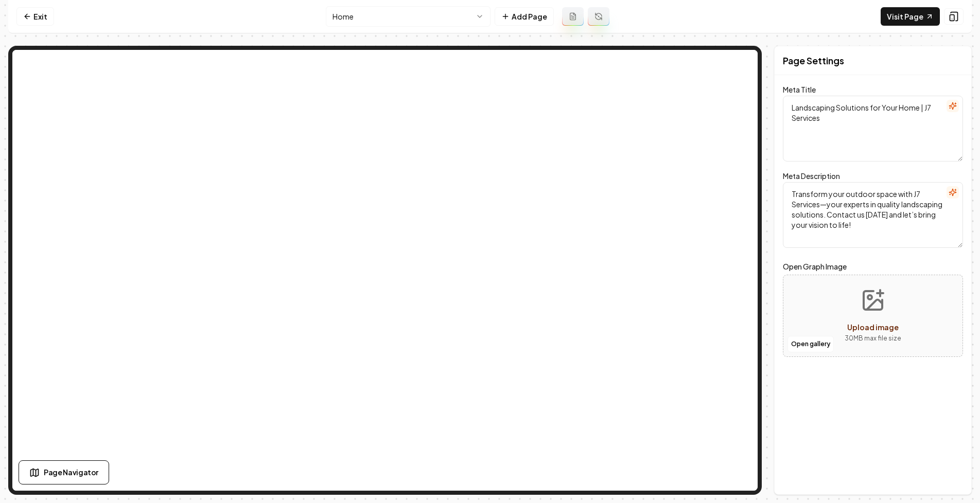 The height and width of the screenshot is (503, 980). What do you see at coordinates (813, 61) in the screenshot?
I see `h2: Page Settings` at bounding box center [813, 61].